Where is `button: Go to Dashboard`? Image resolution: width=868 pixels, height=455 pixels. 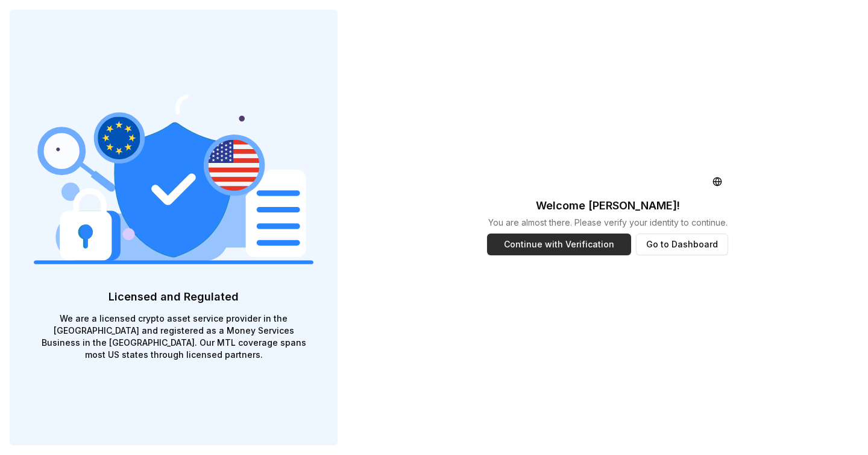 button: Go to Dashboard is located at coordinates (682, 244).